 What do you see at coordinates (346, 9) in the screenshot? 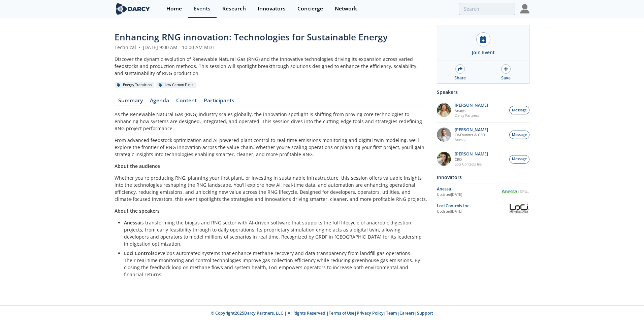
I see `div: Network` at bounding box center [346, 9].